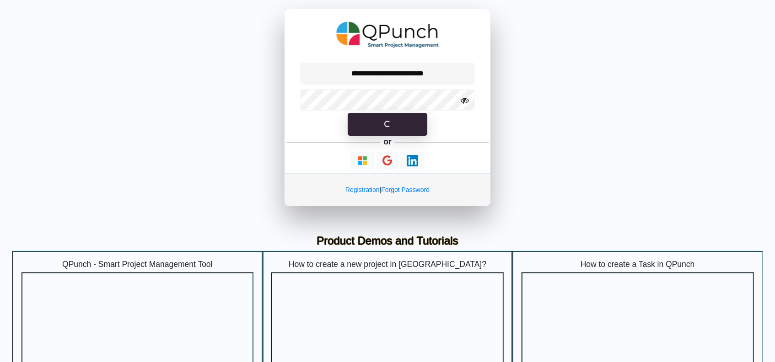  What do you see at coordinates (362, 161) in the screenshot?
I see `button: Continue With Microsoft Azure` at bounding box center [362, 161].